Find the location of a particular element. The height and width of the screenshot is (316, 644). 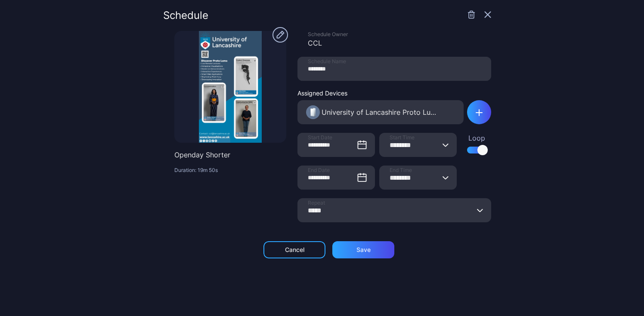

div: Save is located at coordinates (363, 250).